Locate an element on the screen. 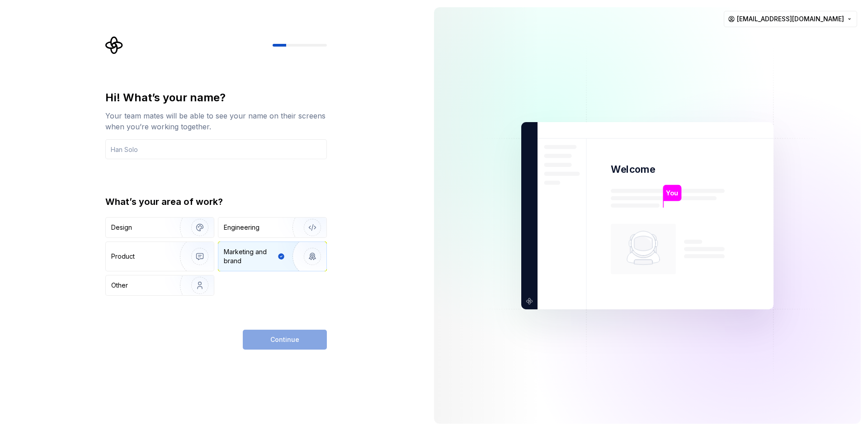  div: Other is located at coordinates (119, 285).